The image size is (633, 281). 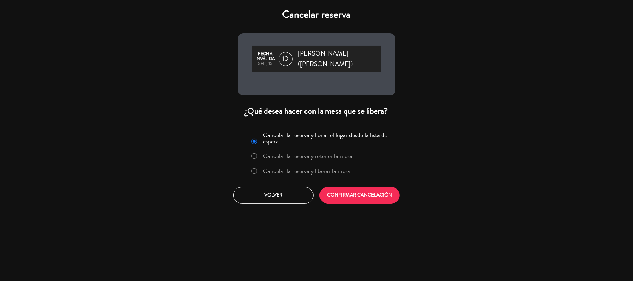 What do you see at coordinates (317, 111) in the screenshot?
I see `div: ¿Qué desea hacer con la mesa que se libera?` at bounding box center [317, 111].